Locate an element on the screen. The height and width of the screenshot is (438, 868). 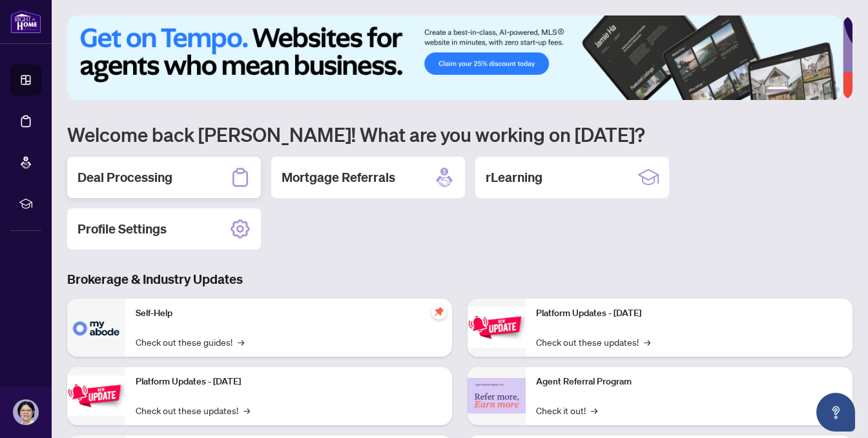
button: 2 is located at coordinates (795, 90).